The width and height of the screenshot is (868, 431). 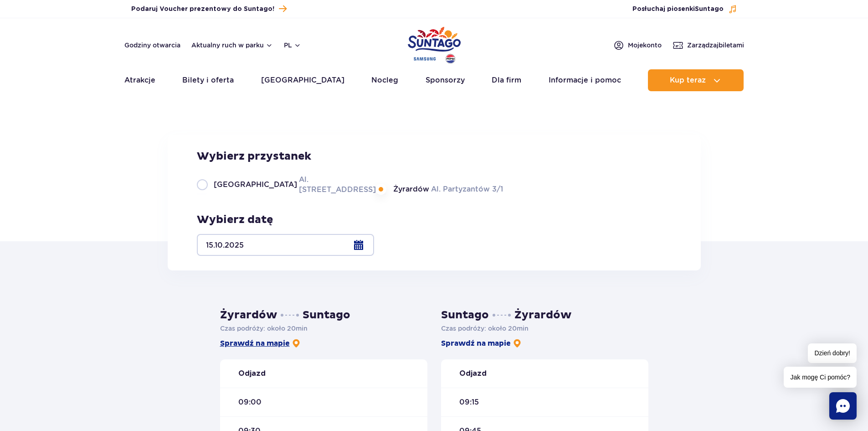 I want to click on h3: Suntago Żyrardów, so click(x=544, y=315).